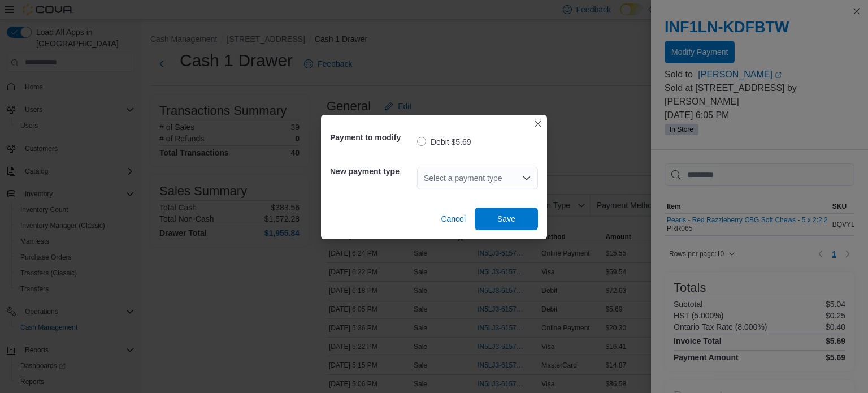 This screenshot has height=393, width=868. Describe the element at coordinates (527, 178) in the screenshot. I see `button: Open list of options` at that location.